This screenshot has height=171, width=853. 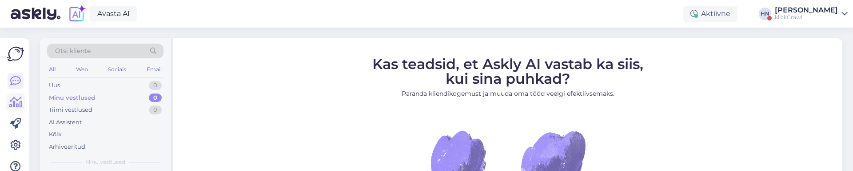 I want to click on span: Kas teadsid, et Askly AI vastab ka siis, kui sina puhkad?, so click(x=508, y=71).